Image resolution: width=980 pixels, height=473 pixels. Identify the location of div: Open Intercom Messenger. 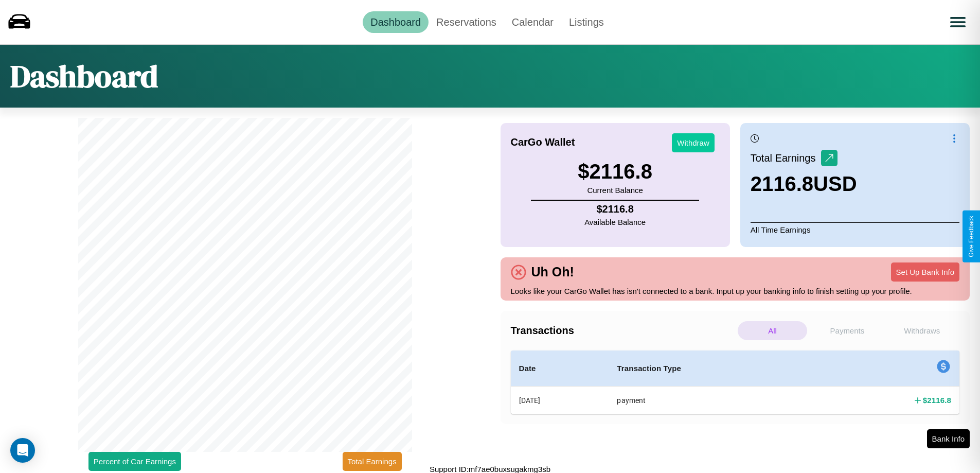
(22, 451).